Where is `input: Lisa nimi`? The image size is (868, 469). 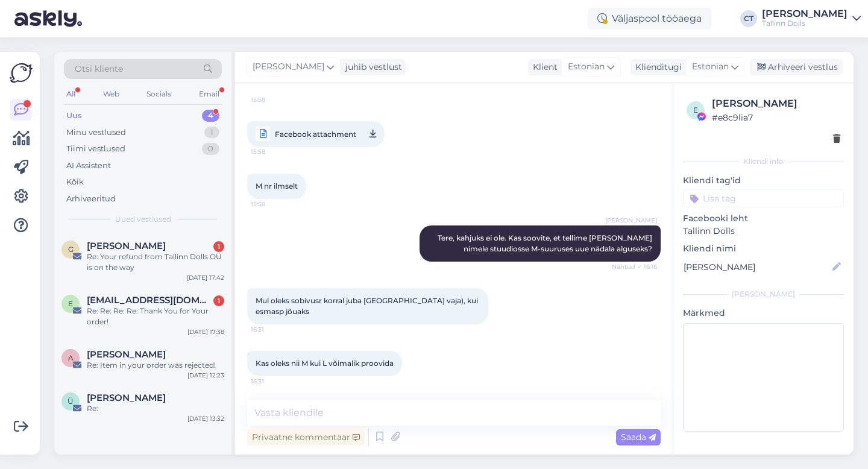 input: Lisa nimi is located at coordinates (756, 267).